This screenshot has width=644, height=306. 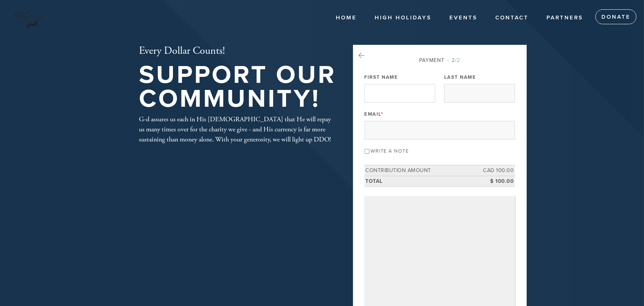 What do you see at coordinates (403, 18) in the screenshot?
I see `a: High Holidays` at bounding box center [403, 18].